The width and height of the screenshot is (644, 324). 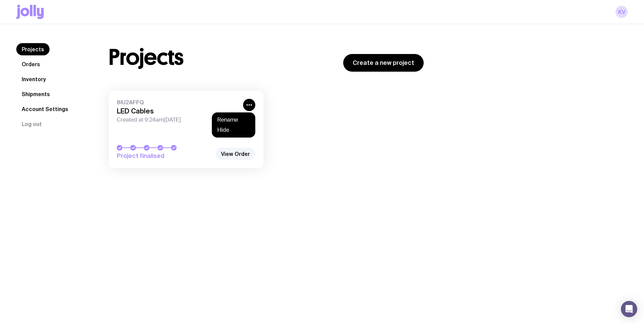 What do you see at coordinates (622, 12) in the screenshot?
I see `a: KV` at bounding box center [622, 12].